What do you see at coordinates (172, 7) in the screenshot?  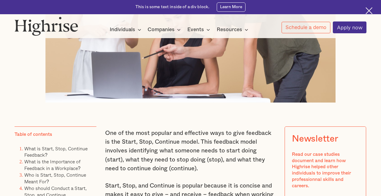 I see `div: This is some text inside of a div block.` at bounding box center [172, 7].